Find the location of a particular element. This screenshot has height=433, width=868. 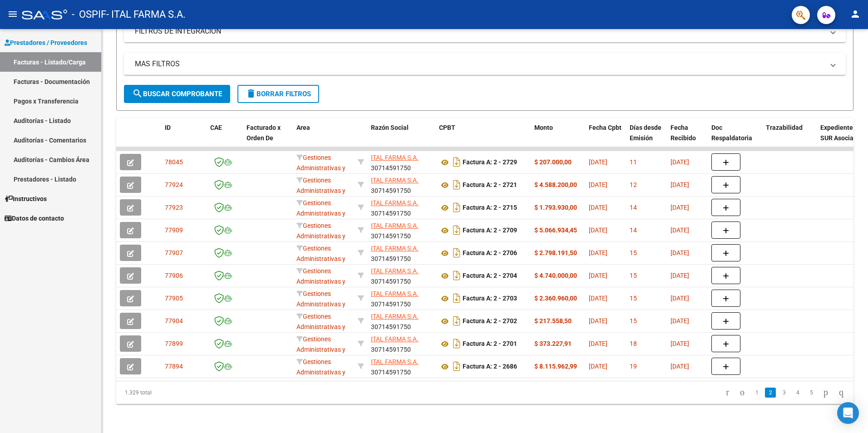

a: 1 is located at coordinates (756, 392).